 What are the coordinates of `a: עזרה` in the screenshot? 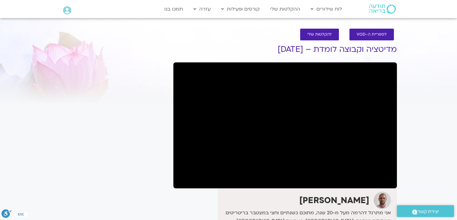 It's located at (202, 9).